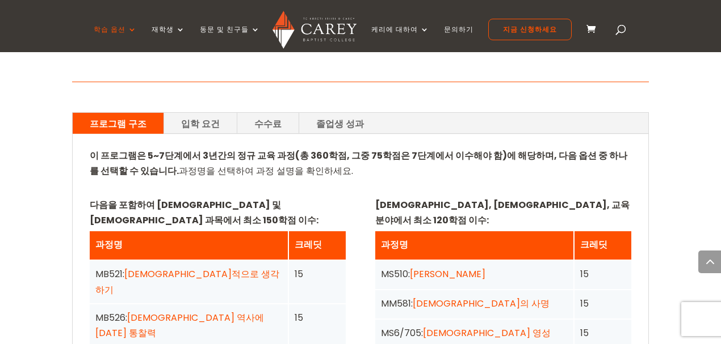  What do you see at coordinates (529, 29) in the screenshot?
I see `font: 지금 신청하세요` at bounding box center [529, 29].